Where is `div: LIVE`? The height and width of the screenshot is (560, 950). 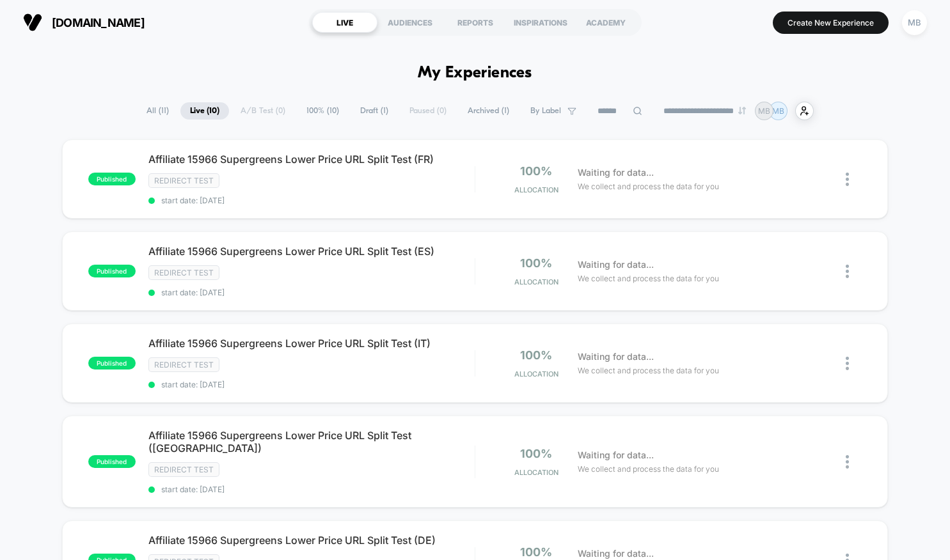 div: LIVE is located at coordinates (345, 23).